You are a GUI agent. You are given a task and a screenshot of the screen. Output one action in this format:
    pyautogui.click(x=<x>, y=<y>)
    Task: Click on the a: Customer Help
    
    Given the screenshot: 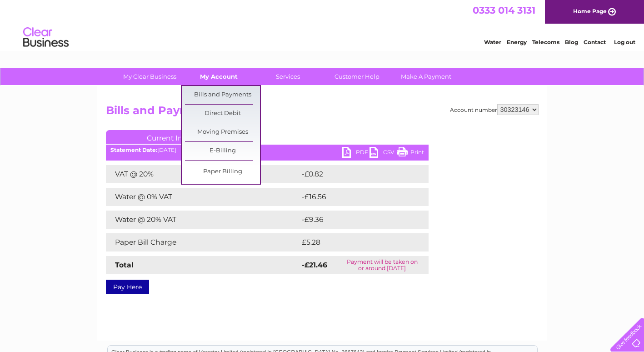 What is the action you would take?
    pyautogui.click(x=357, y=77)
    